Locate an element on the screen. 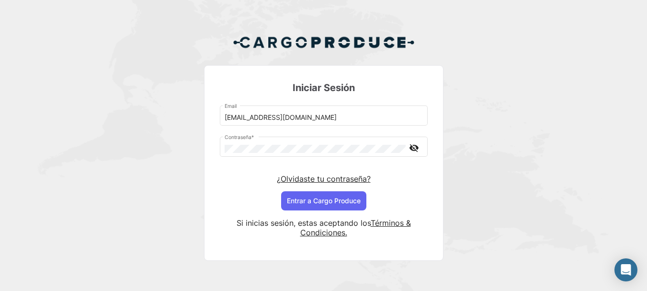 The height and width of the screenshot is (291, 647). span: Si inicias sesión, estas aceptando los is located at coordinates (304, 223).